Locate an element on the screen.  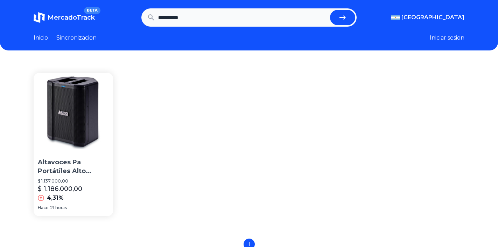
span: 21 horas is located at coordinates (58, 208).